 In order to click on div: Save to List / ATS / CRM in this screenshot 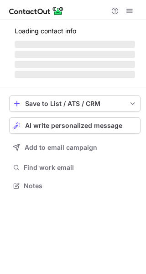, I will do `click(75, 104)`.